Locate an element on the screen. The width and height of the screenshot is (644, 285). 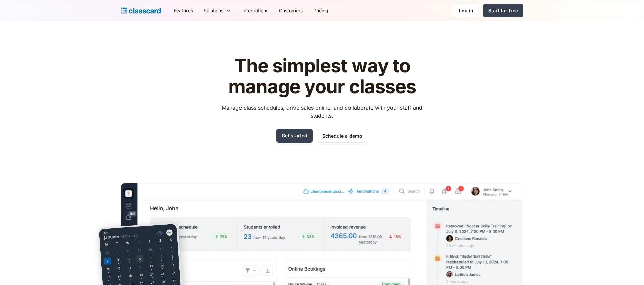
div: Start for free is located at coordinates (503, 10).